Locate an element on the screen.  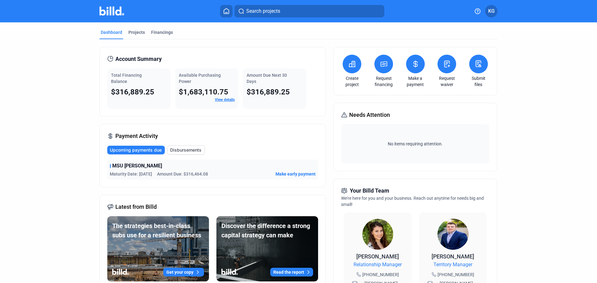
span: Total Financing Balance is located at coordinates (126, 78).